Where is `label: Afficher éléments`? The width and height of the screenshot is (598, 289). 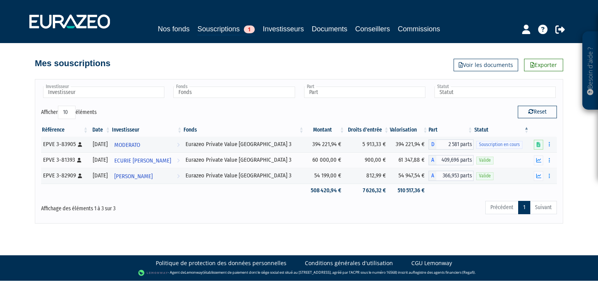 label: Afficher éléments is located at coordinates (69, 112).